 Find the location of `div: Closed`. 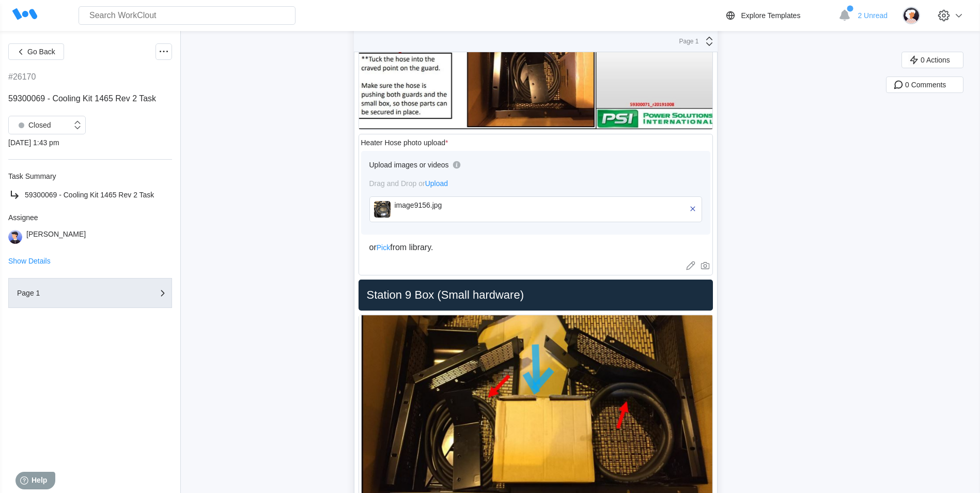

div: Closed is located at coordinates (33, 125).